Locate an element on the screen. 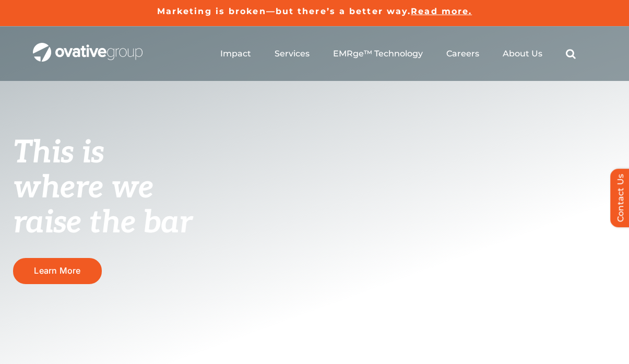 This screenshot has width=629, height=364. a: Learn More is located at coordinates (57, 270).